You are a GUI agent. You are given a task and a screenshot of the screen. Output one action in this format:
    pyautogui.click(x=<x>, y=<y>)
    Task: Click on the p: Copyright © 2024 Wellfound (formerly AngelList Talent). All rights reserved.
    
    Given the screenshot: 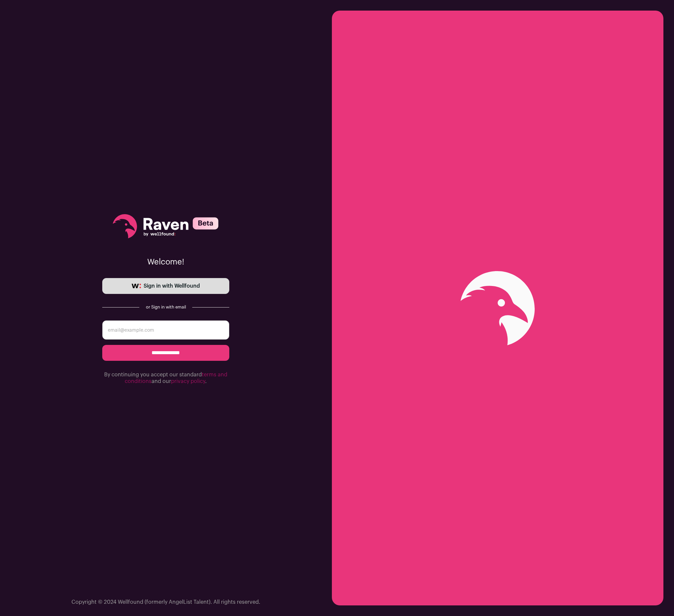 What is the action you would take?
    pyautogui.click(x=166, y=602)
    